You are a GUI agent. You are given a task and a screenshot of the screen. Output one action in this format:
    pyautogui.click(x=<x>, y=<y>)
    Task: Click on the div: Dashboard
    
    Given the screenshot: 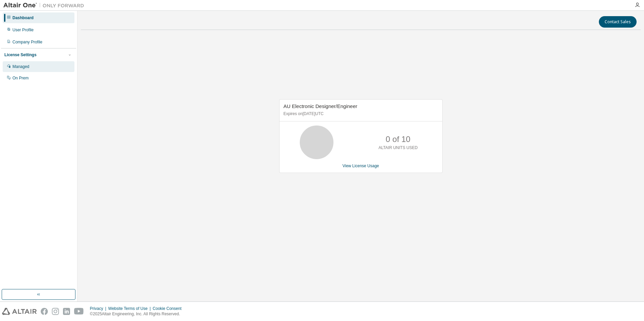 What is the action you would take?
    pyautogui.click(x=23, y=18)
    